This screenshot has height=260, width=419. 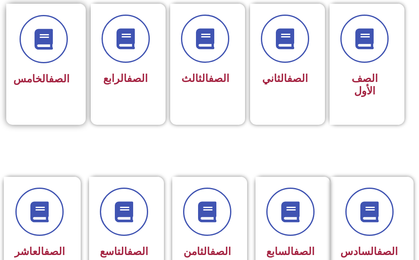 I want to click on span: الصف الأول, so click(x=364, y=84).